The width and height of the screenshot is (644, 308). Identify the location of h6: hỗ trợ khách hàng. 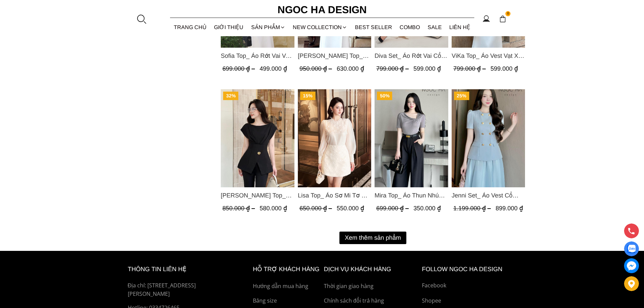
(287, 269).